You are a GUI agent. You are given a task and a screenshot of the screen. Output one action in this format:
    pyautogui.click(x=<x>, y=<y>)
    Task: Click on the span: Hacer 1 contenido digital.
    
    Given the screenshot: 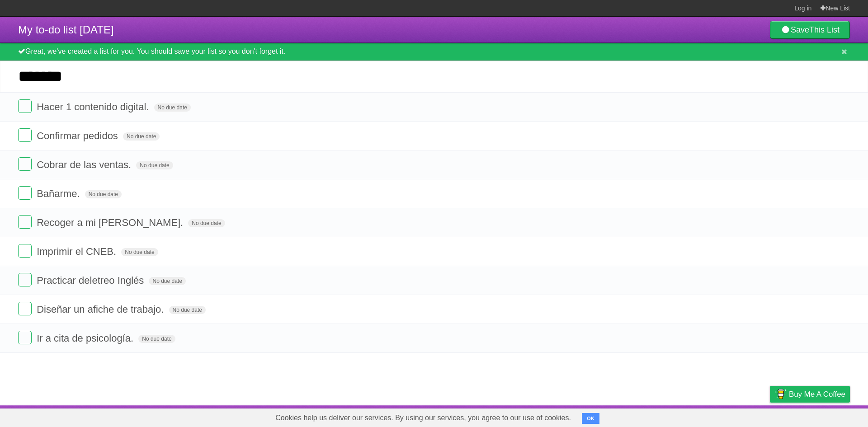 What is the action you would take?
    pyautogui.click(x=93, y=107)
    